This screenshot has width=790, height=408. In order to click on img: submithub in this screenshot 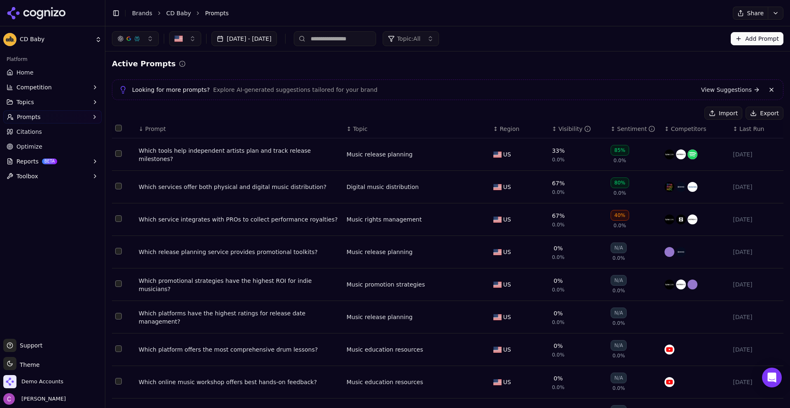, I will do `click(670, 252)`.